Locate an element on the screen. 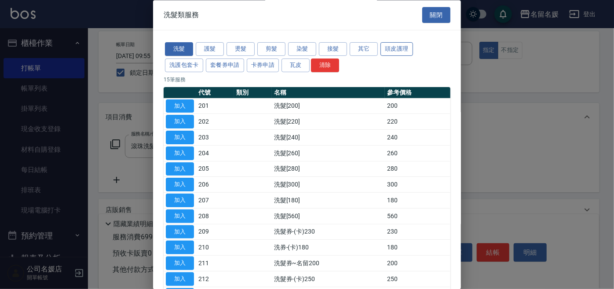  td: 212 is located at coordinates (215, 279).